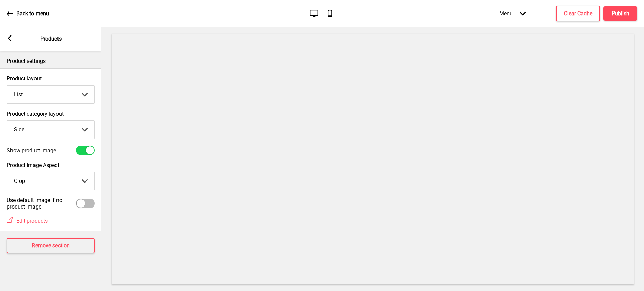 The image size is (644, 291). Describe the element at coordinates (621, 13) in the screenshot. I see `h4: Publish` at that location.